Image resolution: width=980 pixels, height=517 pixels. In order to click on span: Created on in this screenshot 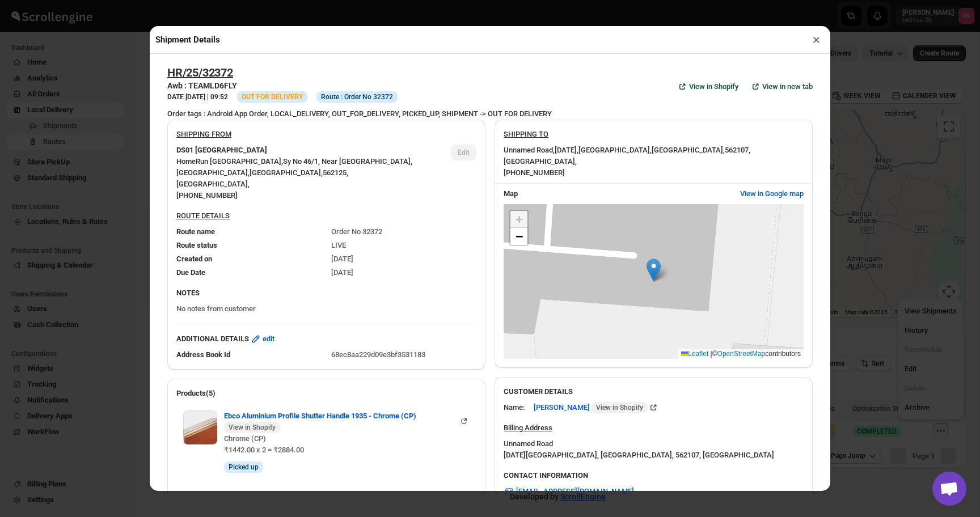, I will do `click(194, 258)`.